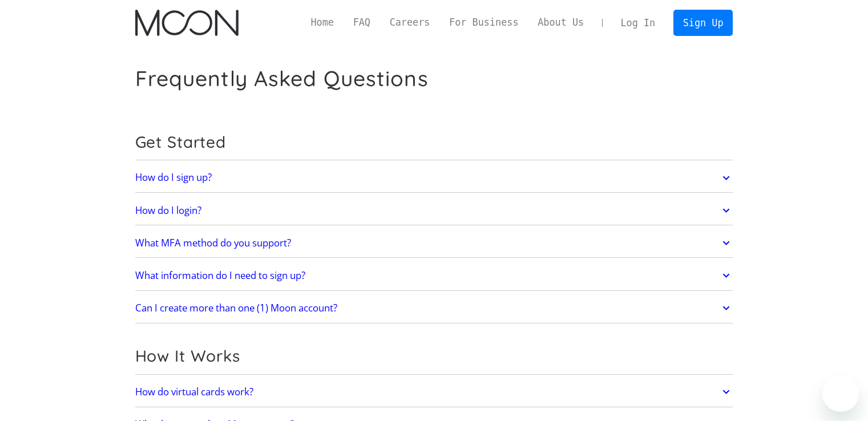 Image resolution: width=868 pixels, height=421 pixels. What do you see at coordinates (561, 23) in the screenshot?
I see `a: About Us` at bounding box center [561, 23].